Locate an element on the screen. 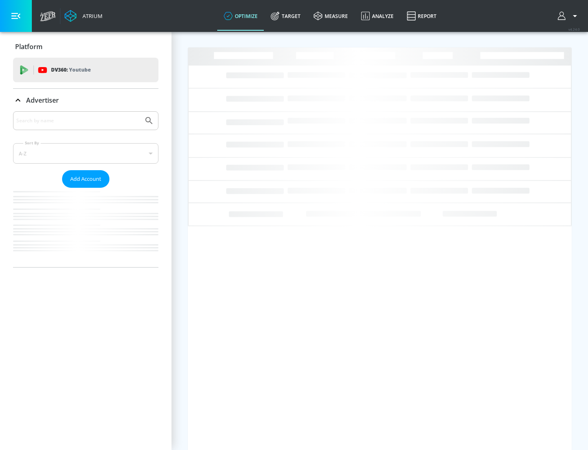 This screenshot has height=450, width=588. p: DV360: is located at coordinates (71, 70).